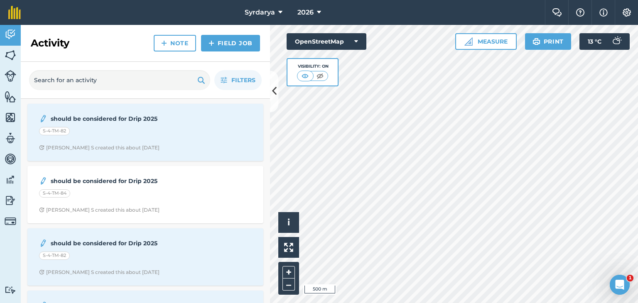  What do you see at coordinates (231, 43) in the screenshot?
I see `a: Field Job` at bounding box center [231, 43].